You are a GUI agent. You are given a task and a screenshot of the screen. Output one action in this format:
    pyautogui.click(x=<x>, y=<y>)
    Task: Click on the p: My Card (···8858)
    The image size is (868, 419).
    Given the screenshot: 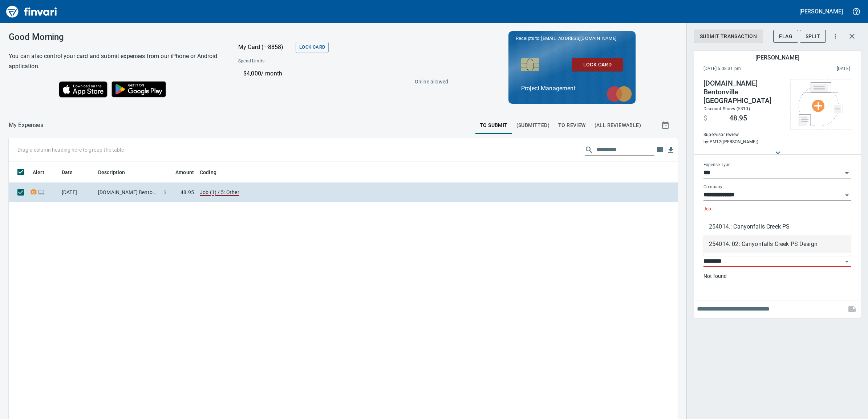 What is the action you would take?
    pyautogui.click(x=265, y=47)
    